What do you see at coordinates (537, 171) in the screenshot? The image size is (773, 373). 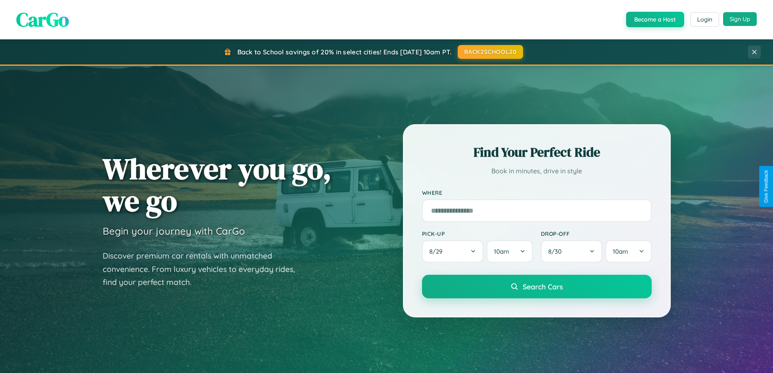 I see `p: Book in minutes, drive in style` at bounding box center [537, 171].